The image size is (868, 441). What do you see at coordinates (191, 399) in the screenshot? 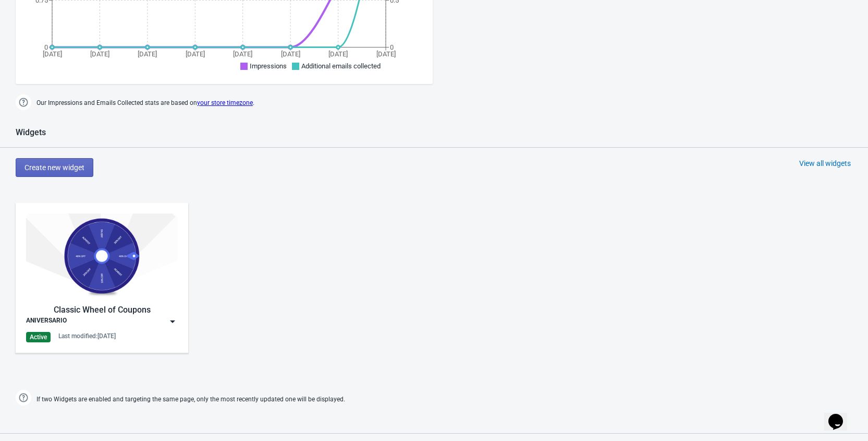
I see `span: If two Widgets are enabled and targeting the same page, only the most recently updated one will b...` at bounding box center [191, 399].